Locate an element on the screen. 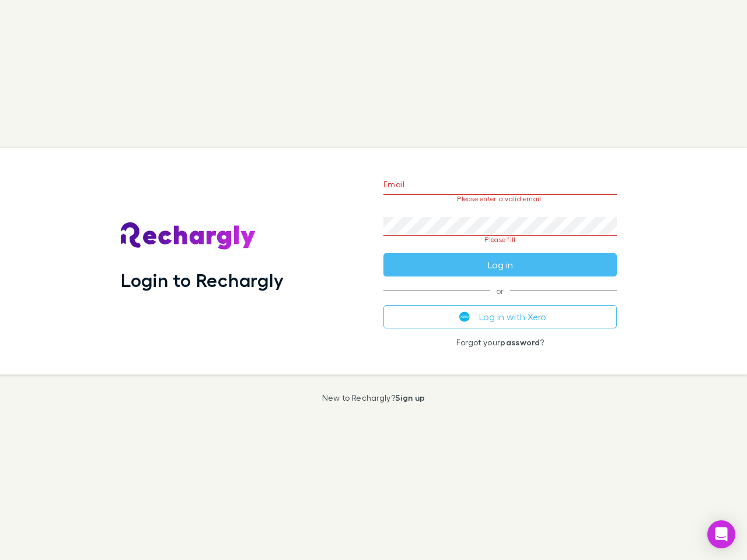 The height and width of the screenshot is (560, 747). p: Please enter a valid email. is located at coordinates (500, 199).